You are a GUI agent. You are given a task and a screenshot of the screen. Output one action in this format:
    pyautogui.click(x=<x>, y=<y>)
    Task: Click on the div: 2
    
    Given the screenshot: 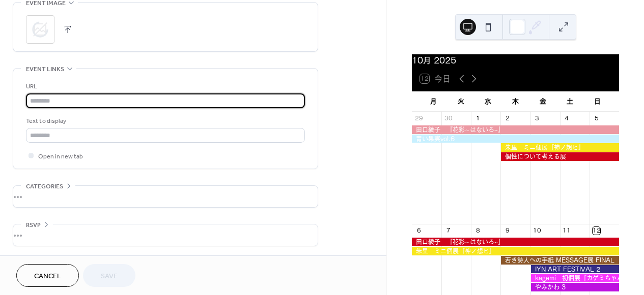 What is the action you would take?
    pyautogui.click(x=507, y=118)
    